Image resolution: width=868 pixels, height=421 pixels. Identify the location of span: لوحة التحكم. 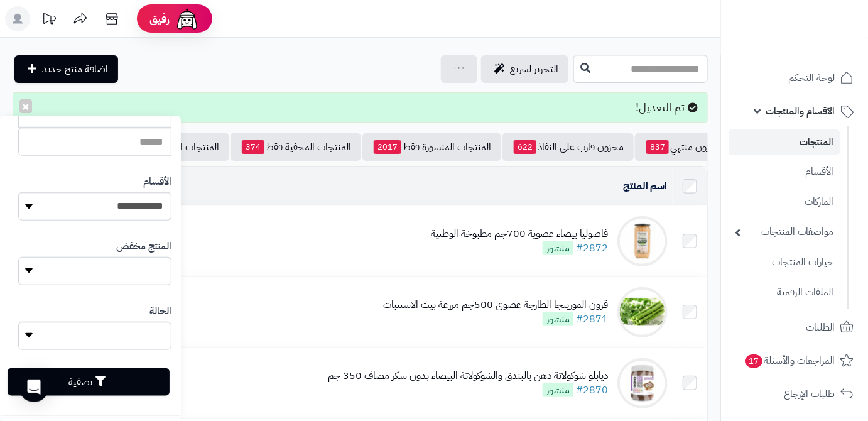
(811, 78).